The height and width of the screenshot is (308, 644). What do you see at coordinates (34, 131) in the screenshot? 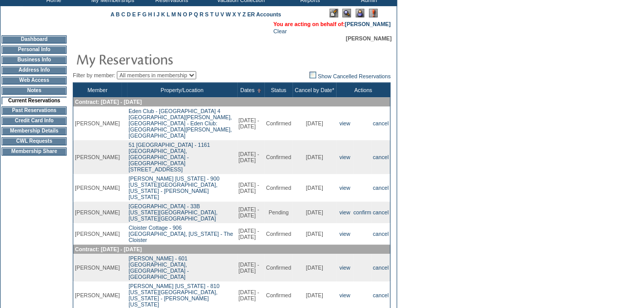
I see `td: Membership Details` at bounding box center [34, 131].